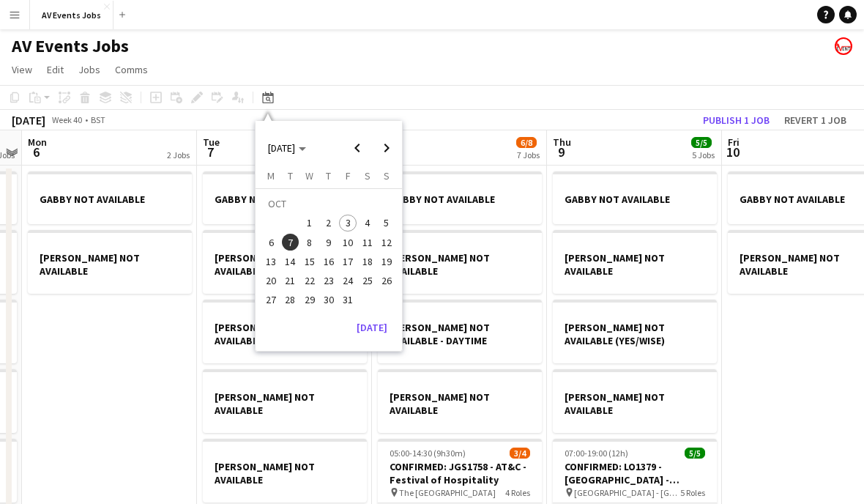 The image size is (864, 504). What do you see at coordinates (348, 262) in the screenshot?
I see `button: 17-10-2025` at bounding box center [348, 262].